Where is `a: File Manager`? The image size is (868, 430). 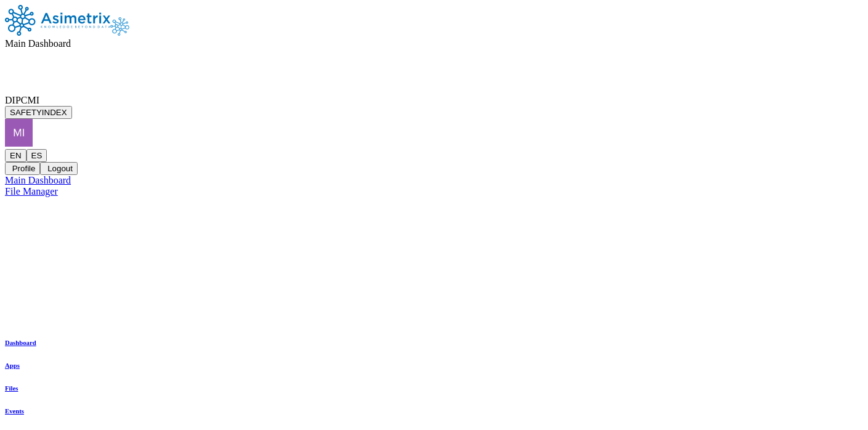
a: File Manager is located at coordinates (434, 192).